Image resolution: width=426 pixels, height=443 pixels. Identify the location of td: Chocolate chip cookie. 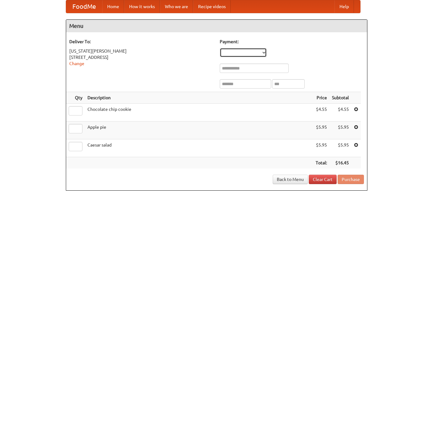
(199, 112).